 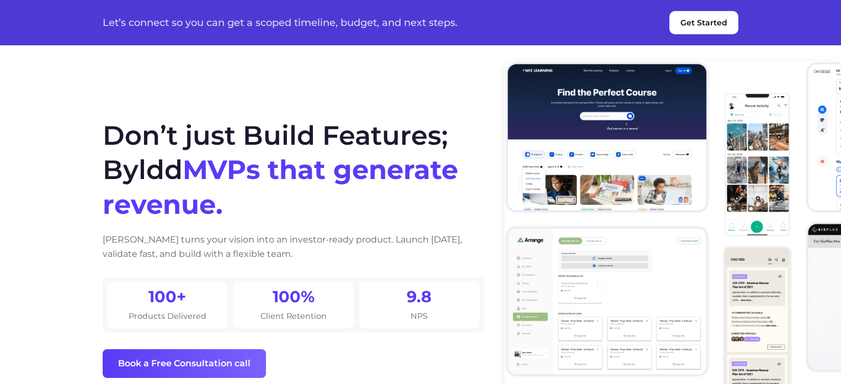 I want to click on p: Let’s connect so you can get a scoped timeline, budget, and next steps., so click(x=280, y=23).